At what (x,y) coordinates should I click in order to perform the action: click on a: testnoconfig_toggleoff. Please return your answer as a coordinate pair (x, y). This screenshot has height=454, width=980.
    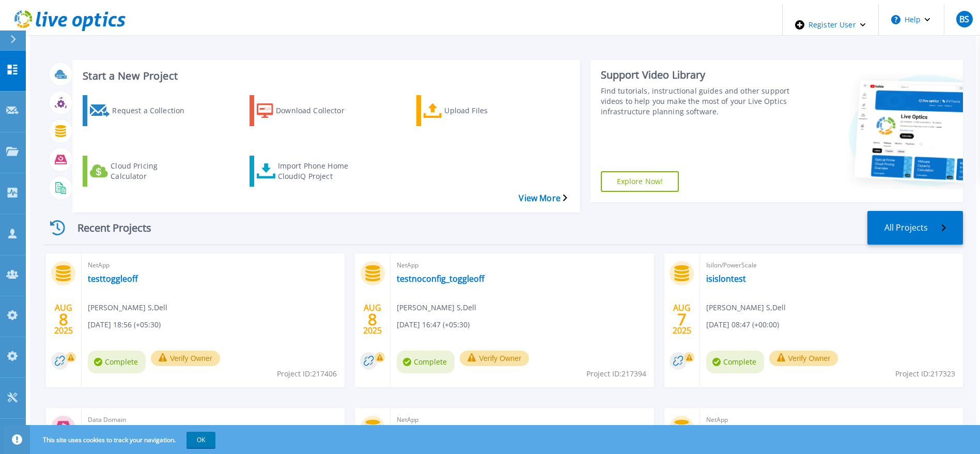
    Looking at the image, I should click on (441, 279).